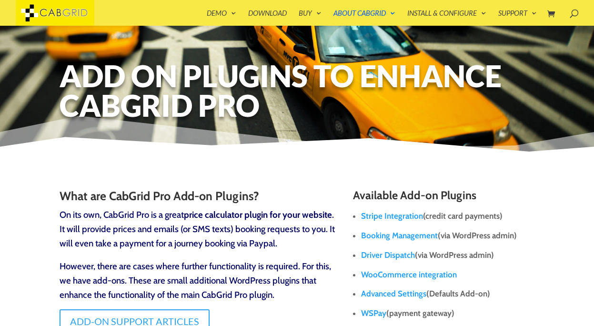 The width and height of the screenshot is (594, 326). Describe the element at coordinates (374, 313) in the screenshot. I see `a: WSPay` at that location.